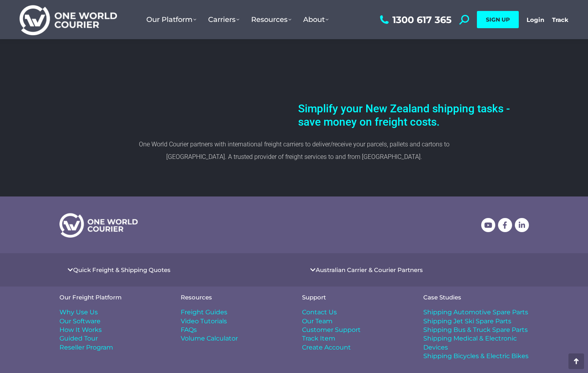  I want to click on span: Carriers, so click(224, 20).